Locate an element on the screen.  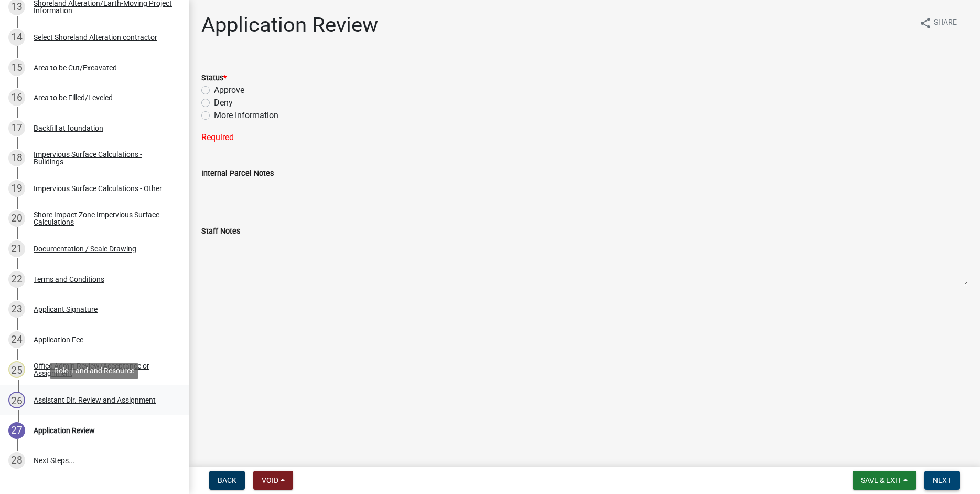
button: Back is located at coordinates (227, 480).